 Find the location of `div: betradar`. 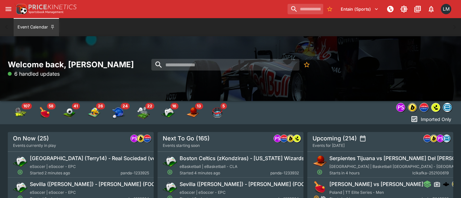

div: betradar is located at coordinates (447, 108).